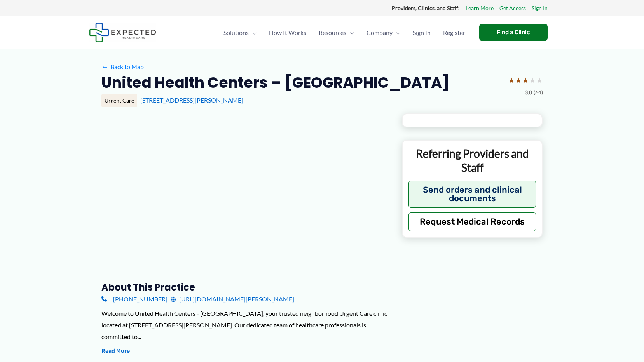 The width and height of the screenshot is (644, 362). I want to click on span: How It Works, so click(288, 33).